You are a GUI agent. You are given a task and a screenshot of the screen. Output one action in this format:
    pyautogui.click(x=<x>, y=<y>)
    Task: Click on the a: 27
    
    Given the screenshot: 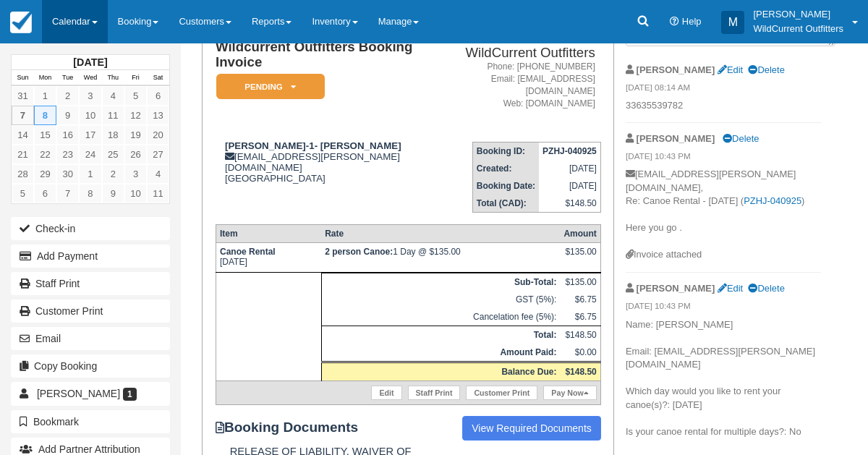 What is the action you would take?
    pyautogui.click(x=158, y=154)
    